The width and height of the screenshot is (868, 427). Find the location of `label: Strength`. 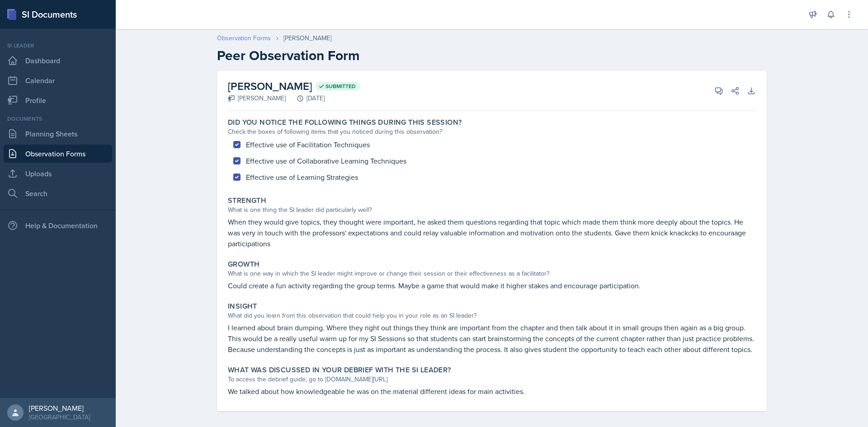

label: Strength is located at coordinates (247, 201).